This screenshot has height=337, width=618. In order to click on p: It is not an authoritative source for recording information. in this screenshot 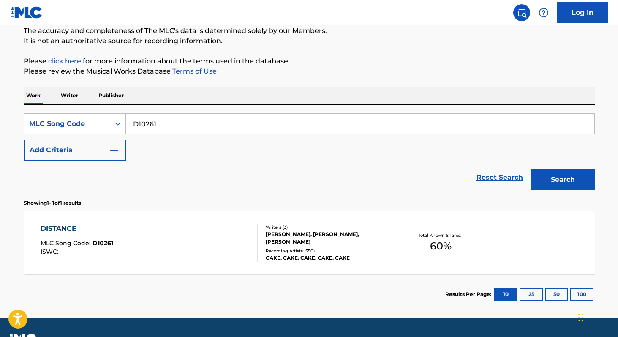, I will do `click(309, 41)`.